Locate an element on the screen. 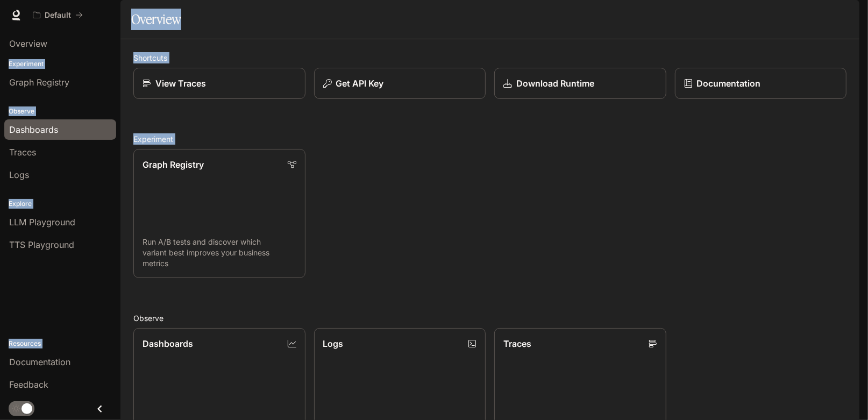 This screenshot has width=868, height=420. a: Documentation is located at coordinates (761, 84).